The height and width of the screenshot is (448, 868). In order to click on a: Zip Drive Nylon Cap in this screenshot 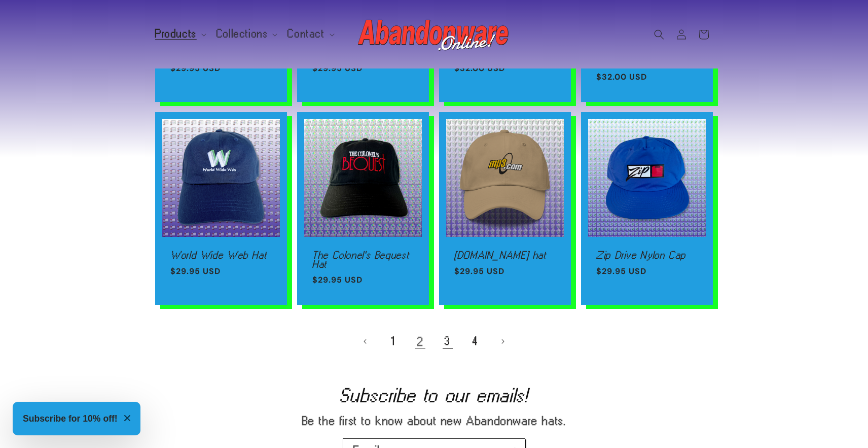, I will do `click(647, 255)`.